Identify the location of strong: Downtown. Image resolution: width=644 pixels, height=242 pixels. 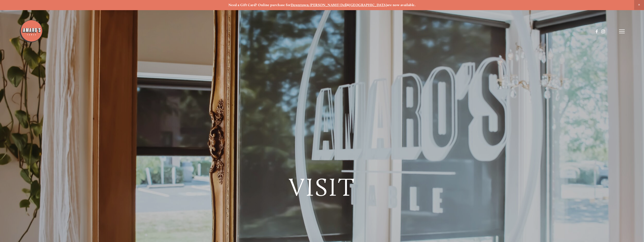
(300, 5).